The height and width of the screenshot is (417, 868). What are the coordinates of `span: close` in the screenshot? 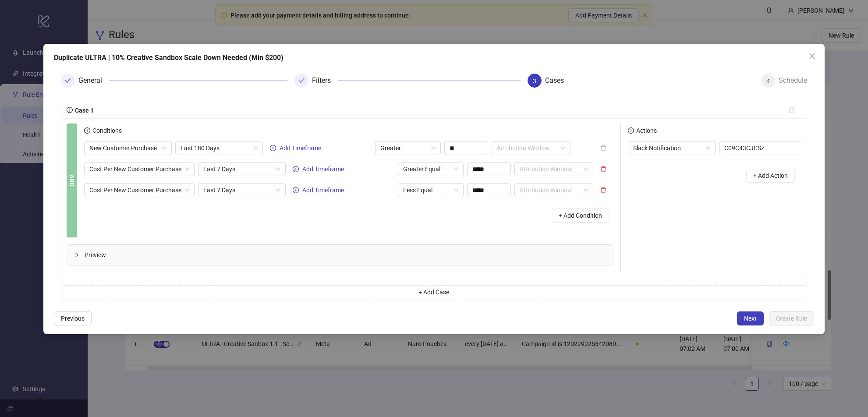 It's located at (813, 56).